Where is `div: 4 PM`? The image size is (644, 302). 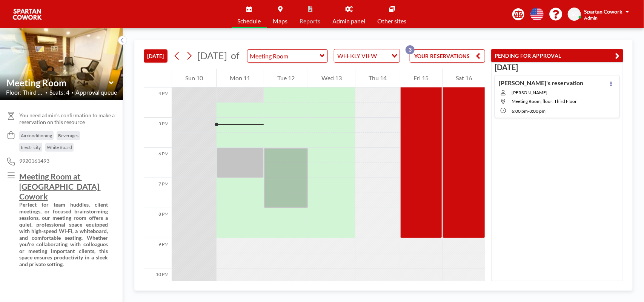 div: 4 PM is located at coordinates (158, 103).